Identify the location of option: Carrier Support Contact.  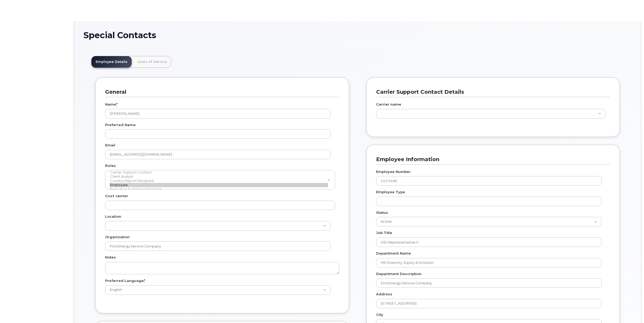
(219, 172).